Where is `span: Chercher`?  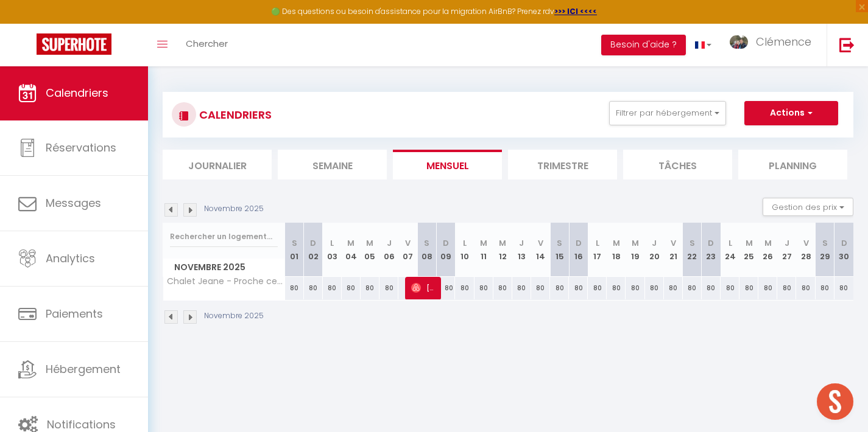 span: Chercher is located at coordinates (206, 44).